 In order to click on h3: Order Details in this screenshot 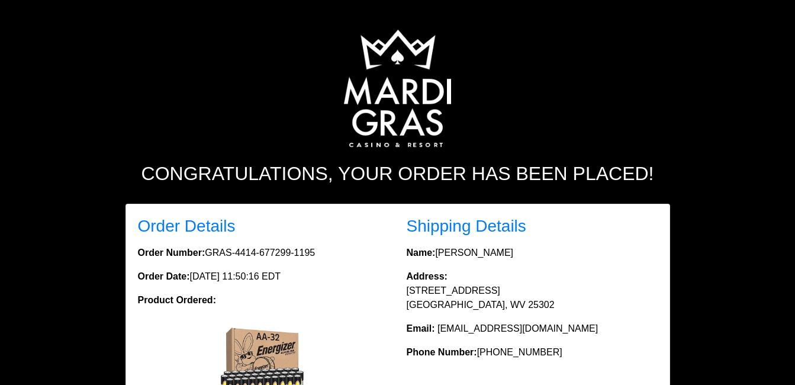, I will do `click(263, 226)`.